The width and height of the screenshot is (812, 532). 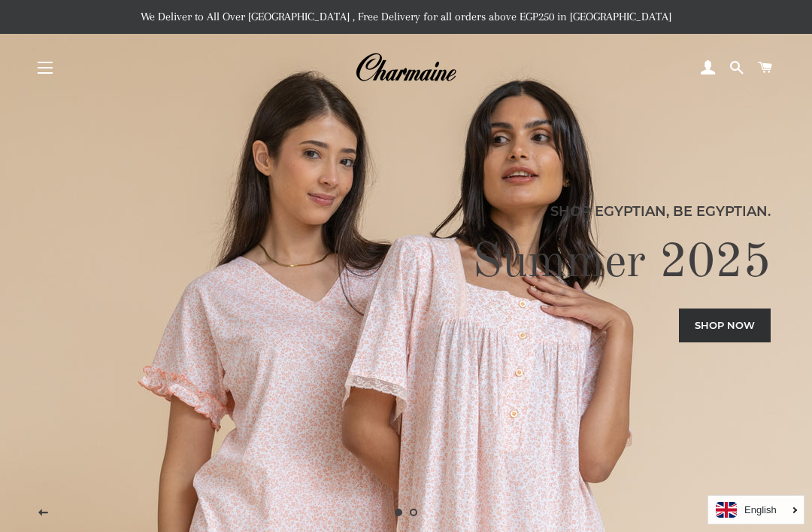 What do you see at coordinates (406, 264) in the screenshot?
I see `h2: Summer 2025` at bounding box center [406, 264].